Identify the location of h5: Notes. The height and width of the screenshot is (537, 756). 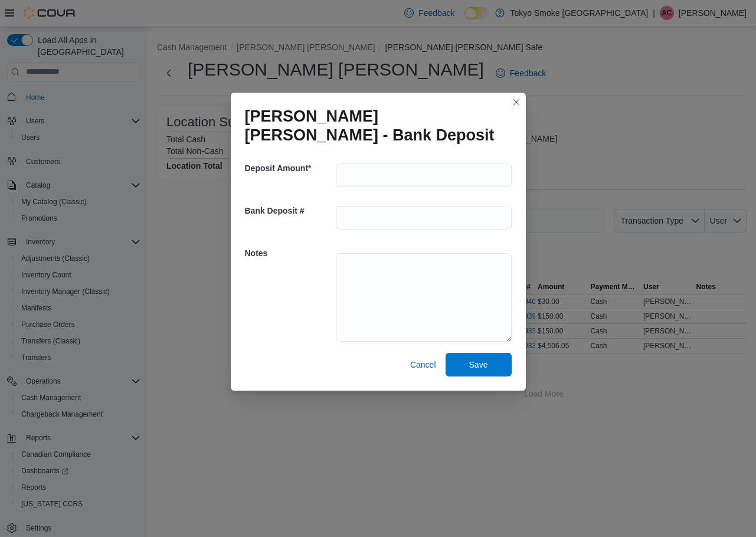
(289, 253).